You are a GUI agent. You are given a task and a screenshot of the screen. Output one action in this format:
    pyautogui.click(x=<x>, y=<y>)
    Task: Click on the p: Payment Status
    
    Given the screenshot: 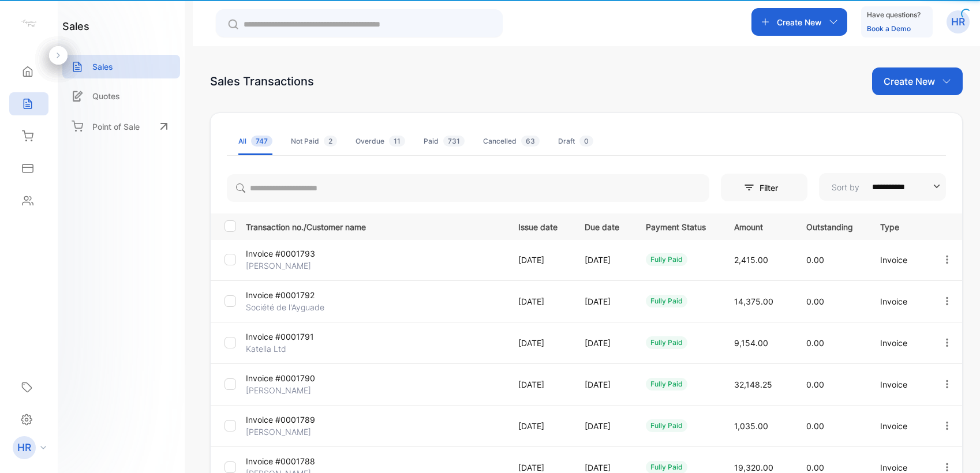 What is the action you would take?
    pyautogui.click(x=678, y=225)
    